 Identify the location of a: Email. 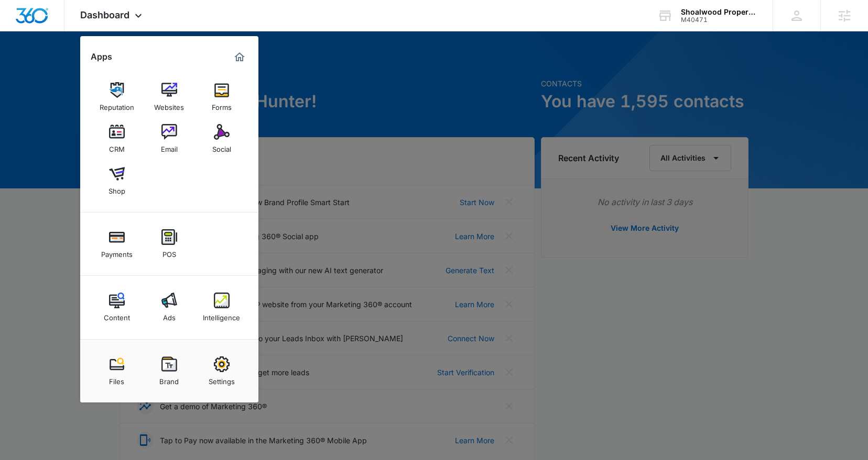
(169, 139).